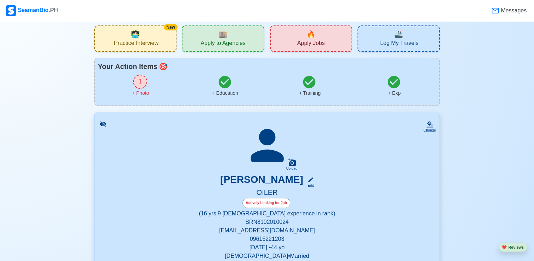  What do you see at coordinates (309, 185) in the screenshot?
I see `div: Edit` at bounding box center [309, 185].